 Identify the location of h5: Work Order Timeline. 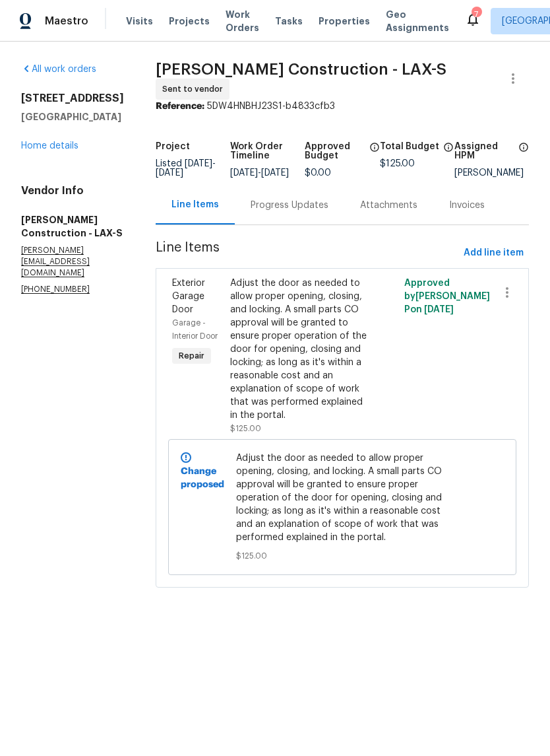
(267, 152).